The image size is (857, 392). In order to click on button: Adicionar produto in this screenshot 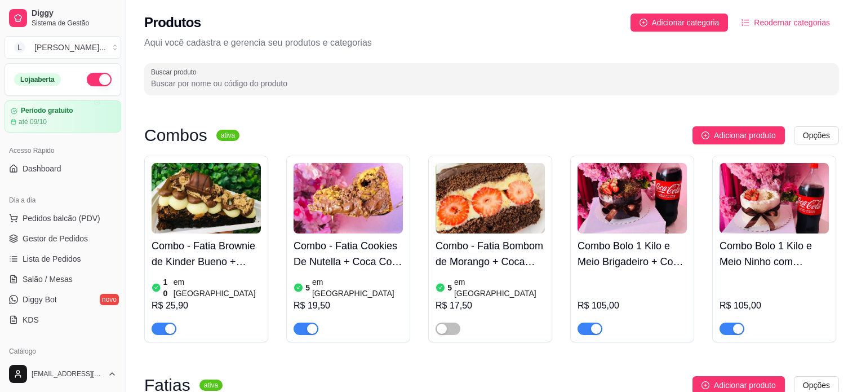, I will do `click(739, 135)`.